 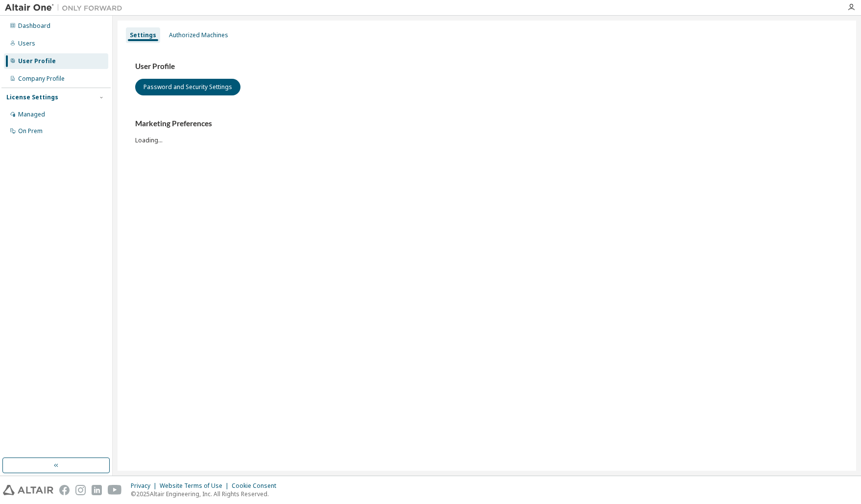 I want to click on div: License Settings, so click(x=32, y=98).